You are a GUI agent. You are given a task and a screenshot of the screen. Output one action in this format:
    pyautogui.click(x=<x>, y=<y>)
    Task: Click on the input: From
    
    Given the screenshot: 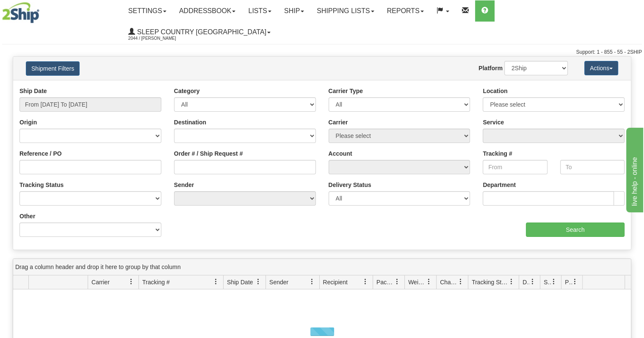 What is the action you would take?
    pyautogui.click(x=515, y=167)
    